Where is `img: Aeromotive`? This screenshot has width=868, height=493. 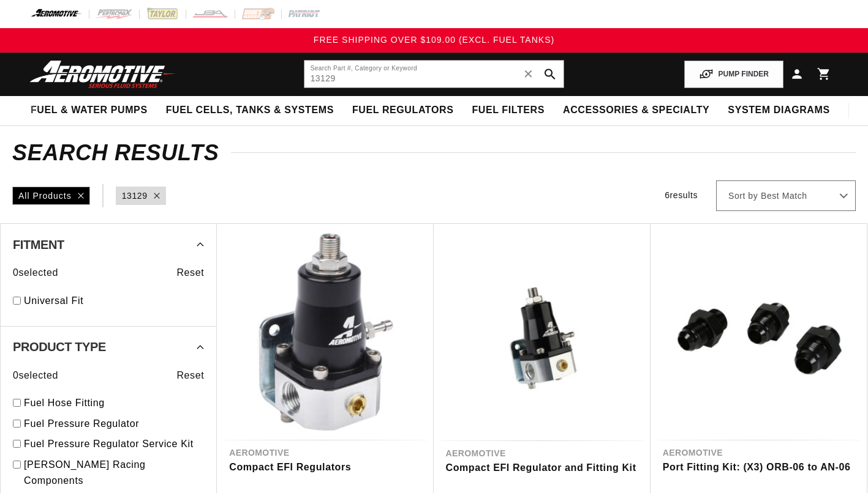
img: Aeromotive is located at coordinates (103, 74).